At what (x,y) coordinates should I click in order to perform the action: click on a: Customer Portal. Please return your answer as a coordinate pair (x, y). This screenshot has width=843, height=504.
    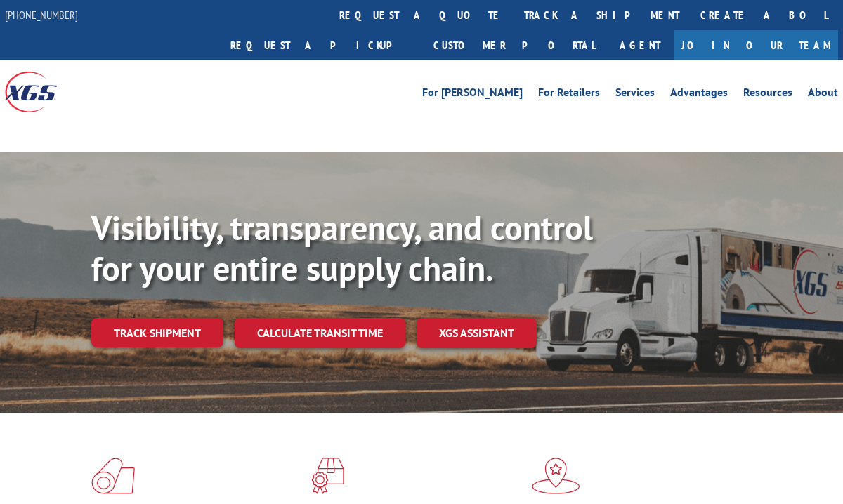
    Looking at the image, I should click on (514, 45).